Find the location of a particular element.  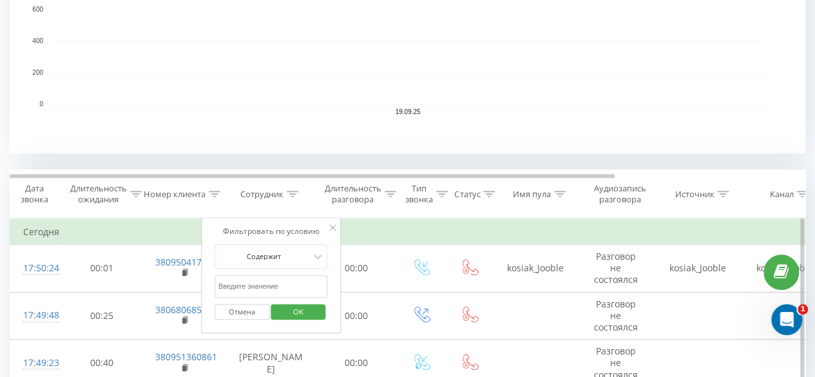

div: Источник is located at coordinates (694, 194).